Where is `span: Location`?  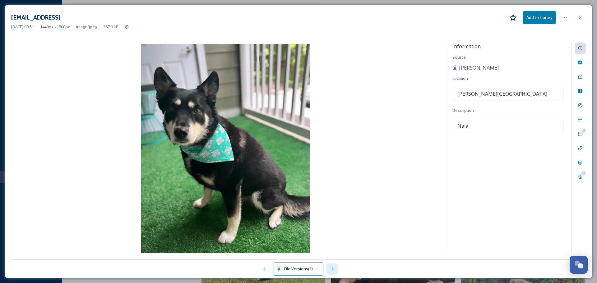
span: Location is located at coordinates (460, 78).